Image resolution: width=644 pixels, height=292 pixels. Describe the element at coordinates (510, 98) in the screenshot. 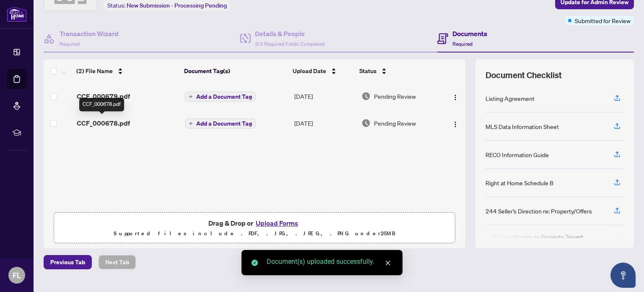

I see `div: Listing Agreement` at that location.